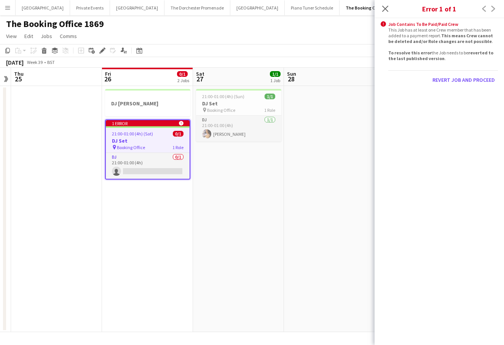 Image resolution: width=504 pixels, height=345 pixels. Describe the element at coordinates (18, 79) in the screenshot. I see `span: 25` at that location.